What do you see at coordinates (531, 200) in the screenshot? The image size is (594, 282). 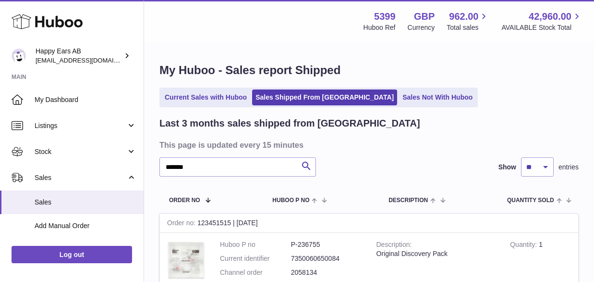 I see `span: Quantity Sold` at bounding box center [531, 200].